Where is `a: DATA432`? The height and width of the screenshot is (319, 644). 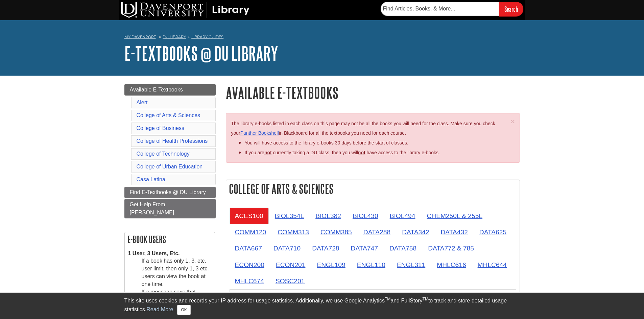
a: DATA432 is located at coordinates (454, 232).